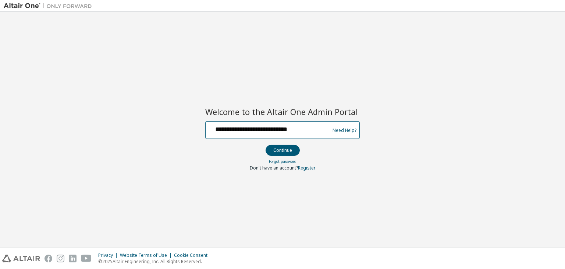  I want to click on img: linkedin.svg, so click(73, 258).